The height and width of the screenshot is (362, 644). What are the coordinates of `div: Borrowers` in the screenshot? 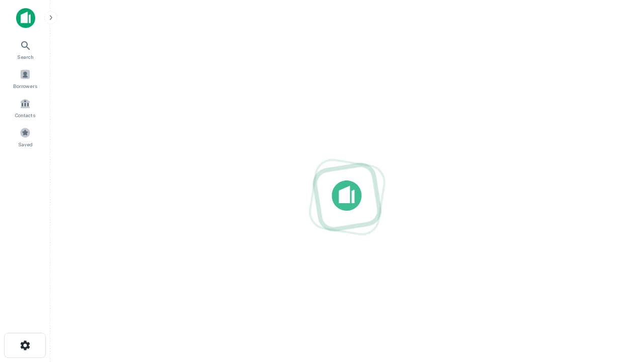 It's located at (25, 78).